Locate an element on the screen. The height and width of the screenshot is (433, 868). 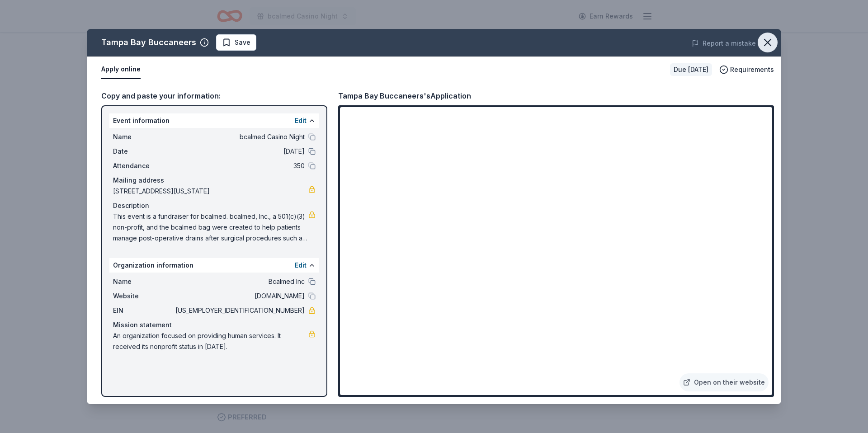
a: Open on their website is located at coordinates (723, 383).